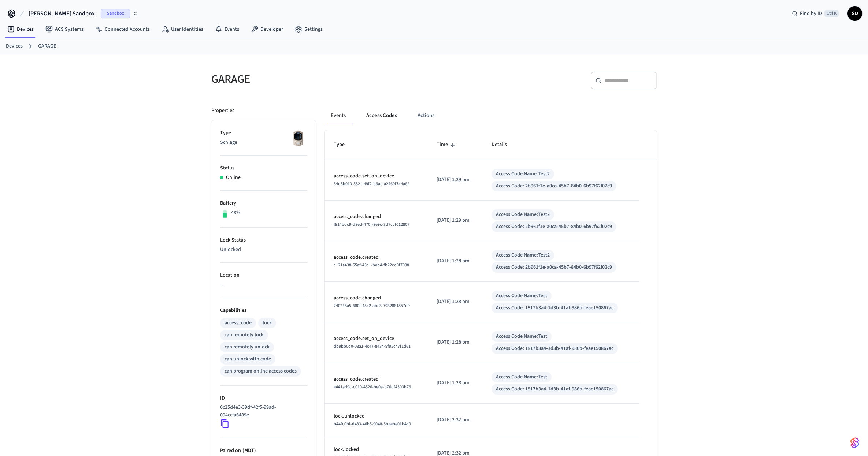 The image size is (868, 456). What do you see at coordinates (298, 138) in the screenshot?
I see `img: Schlage Sense Smart Deadbolt with Camelot Trim, Front` at bounding box center [298, 138].